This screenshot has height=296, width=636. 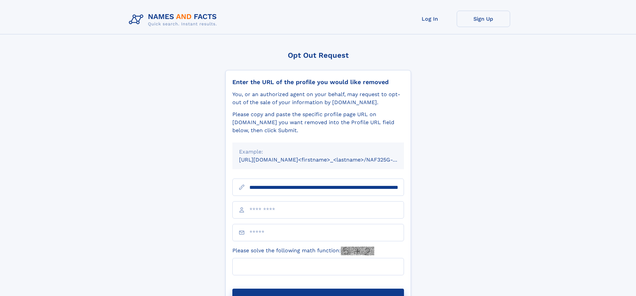 What do you see at coordinates (318, 82) in the screenshot?
I see `div: Enter the URL of the profile you would like removed` at bounding box center [318, 82].